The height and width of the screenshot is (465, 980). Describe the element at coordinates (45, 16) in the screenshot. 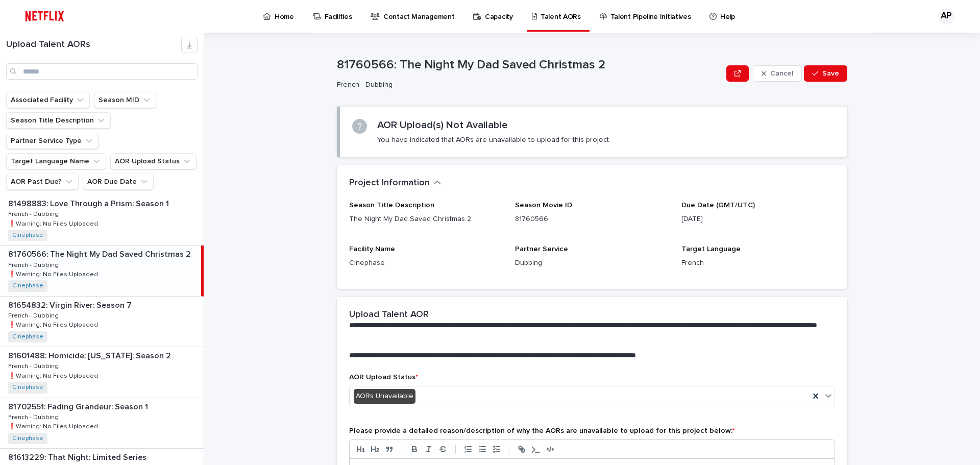

I see `img: ifQbXi3ZQGMSEF7WDB7W` at that location.